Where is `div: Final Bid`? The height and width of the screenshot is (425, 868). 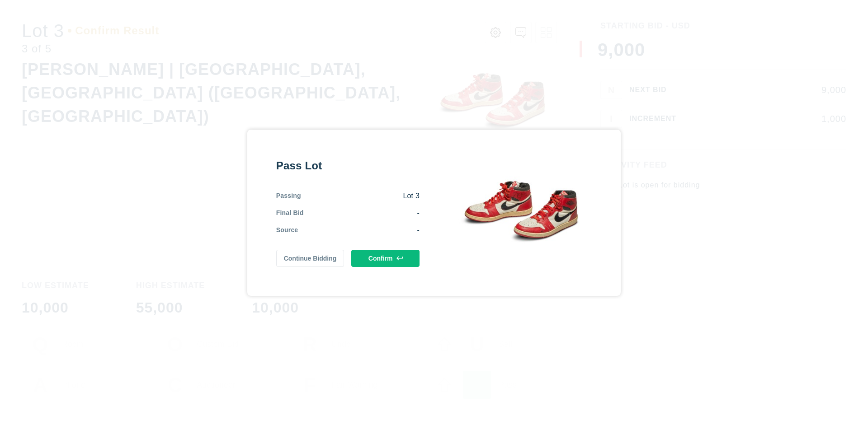
div: Final Bid is located at coordinates (290, 213).